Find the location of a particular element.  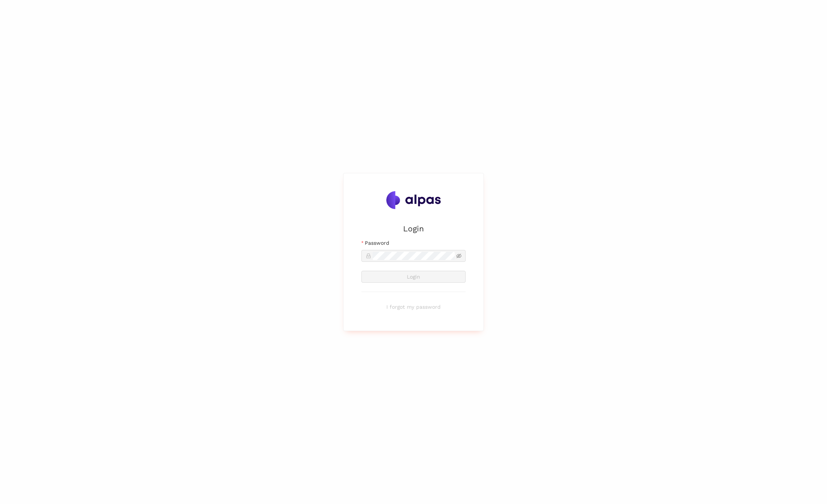

img: Alpas.ai Logo is located at coordinates (414, 200).